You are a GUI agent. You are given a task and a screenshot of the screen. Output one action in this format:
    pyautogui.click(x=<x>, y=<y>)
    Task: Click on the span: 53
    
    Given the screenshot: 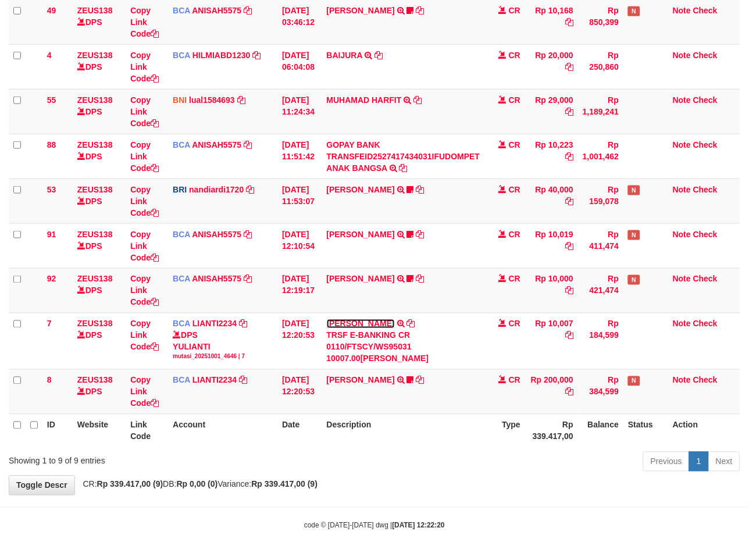 What is the action you would take?
    pyautogui.click(x=52, y=190)
    